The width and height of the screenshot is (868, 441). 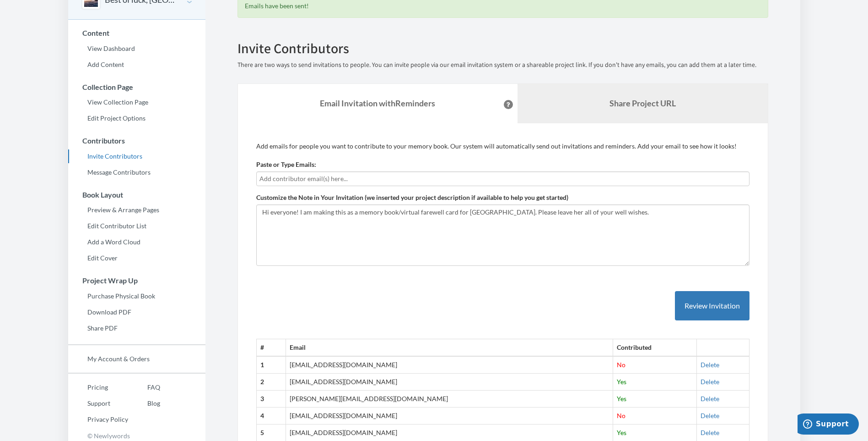 What do you see at coordinates (137, 119) in the screenshot?
I see `a: Edit Project Options` at bounding box center [137, 119].